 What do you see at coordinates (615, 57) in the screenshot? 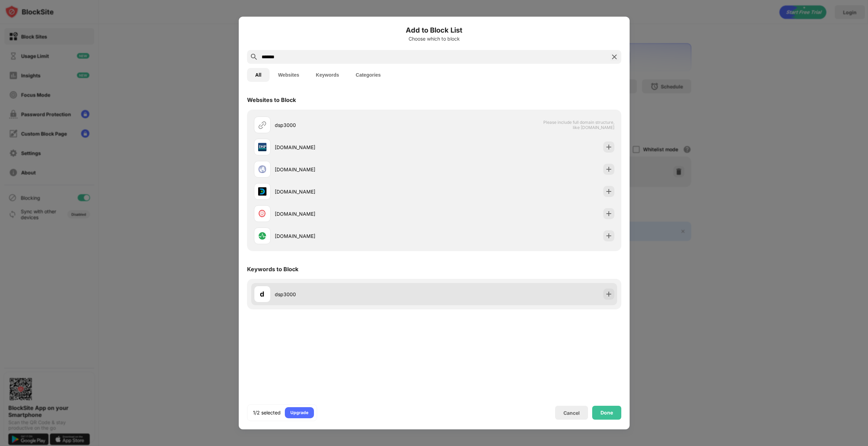
I see `img: search-close` at bounding box center [615, 57].